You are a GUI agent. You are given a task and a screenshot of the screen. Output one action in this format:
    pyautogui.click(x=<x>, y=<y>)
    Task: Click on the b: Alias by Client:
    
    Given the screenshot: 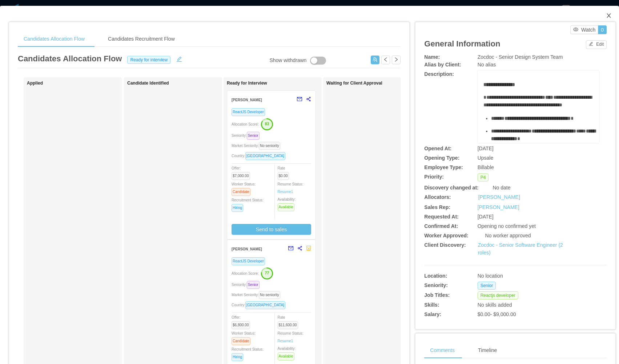 What is the action you would take?
    pyautogui.click(x=442, y=65)
    